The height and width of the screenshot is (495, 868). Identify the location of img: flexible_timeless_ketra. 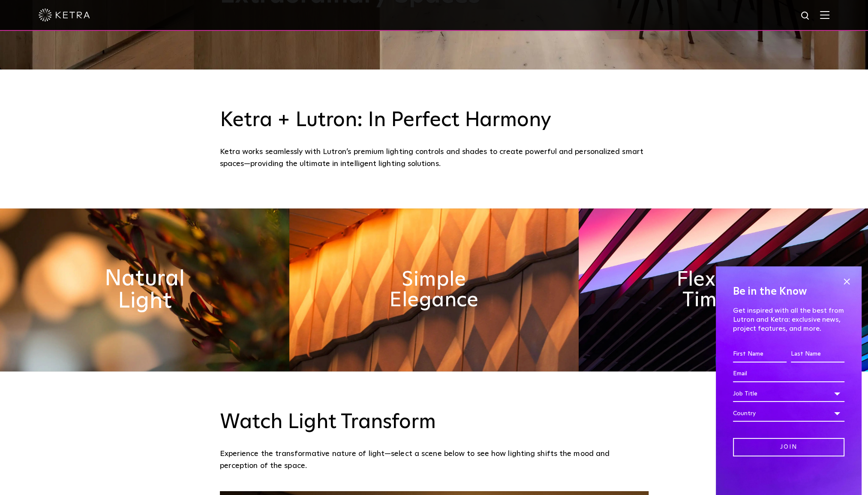
(723, 290).